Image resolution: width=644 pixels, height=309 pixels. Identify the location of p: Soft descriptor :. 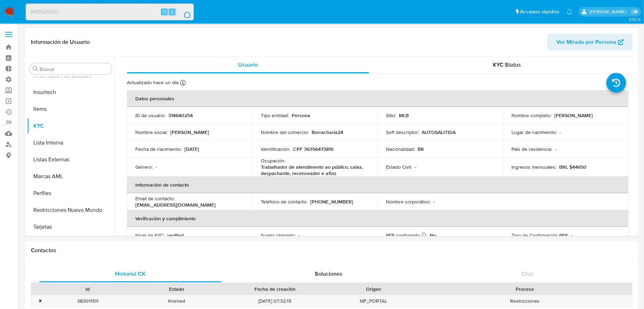
(403, 132).